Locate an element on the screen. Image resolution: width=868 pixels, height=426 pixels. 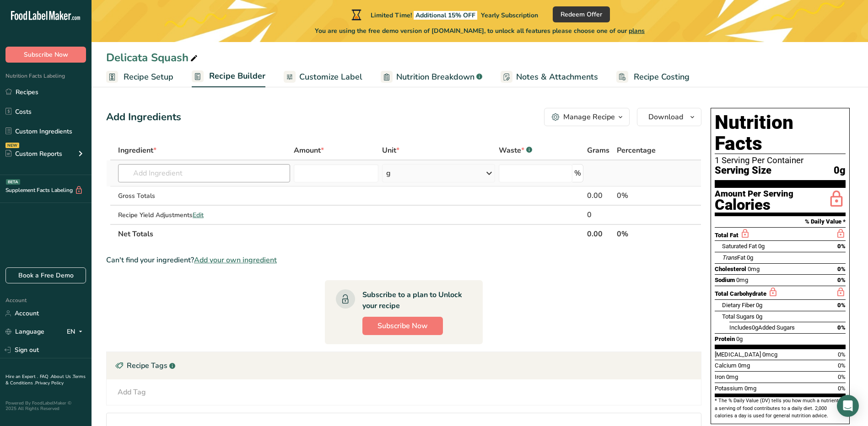
span: Percentage is located at coordinates (636, 150).